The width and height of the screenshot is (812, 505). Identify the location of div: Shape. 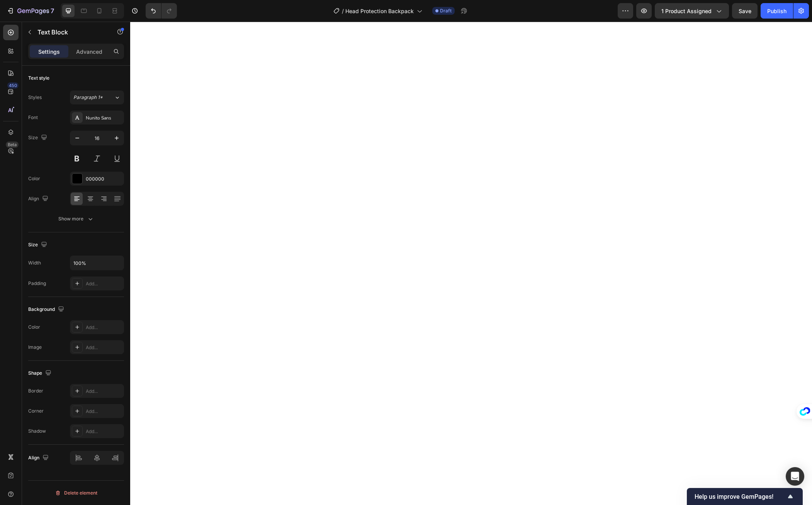
(40, 373).